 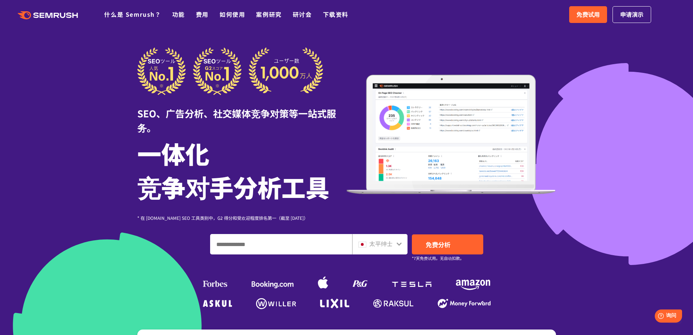 I want to click on a: 免费分析, so click(x=448, y=244).